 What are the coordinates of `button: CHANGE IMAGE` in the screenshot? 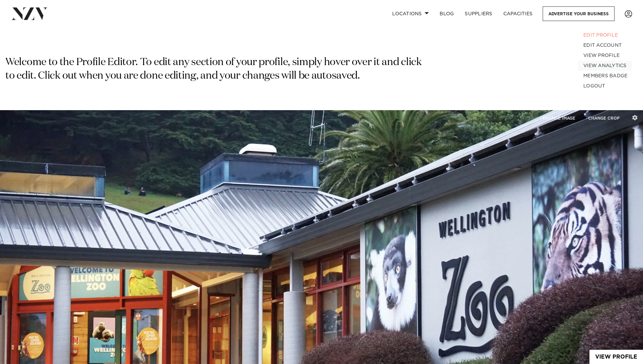 It's located at (559, 118).